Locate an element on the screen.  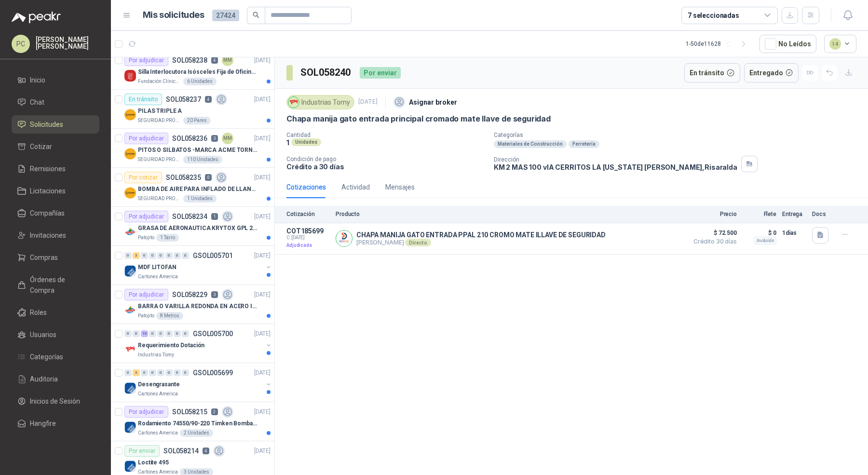
p: Docs is located at coordinates (822, 214).